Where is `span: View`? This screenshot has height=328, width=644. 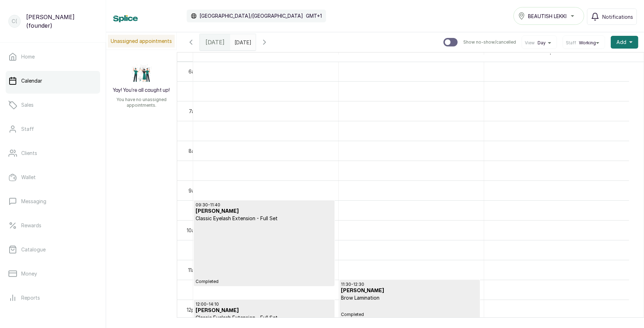 span: View is located at coordinates (530, 43).